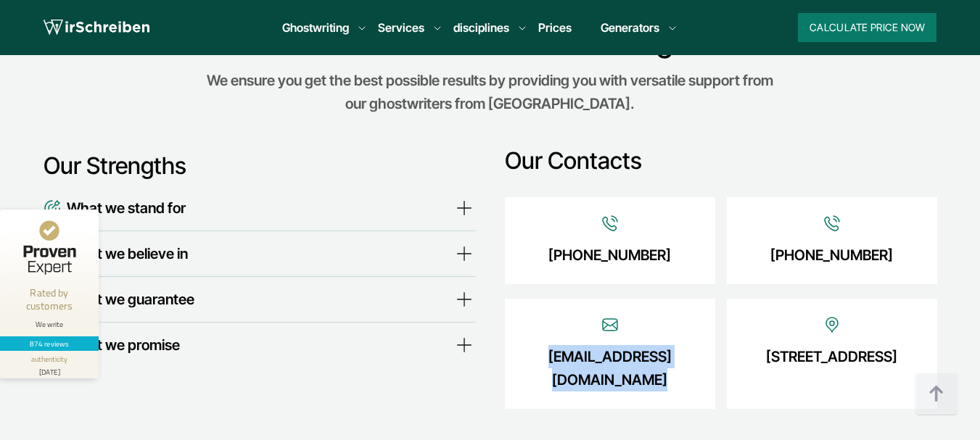 This screenshot has width=980, height=440. I want to click on img: logo wewrite, so click(96, 28).